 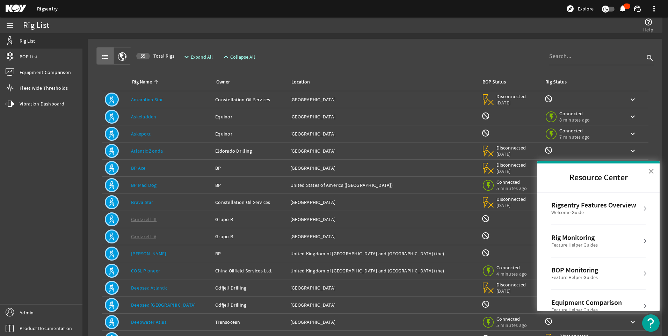 What do you see at coordinates (586, 302) in the screenshot?
I see `div: Equipment Comparison` at bounding box center [586, 302].